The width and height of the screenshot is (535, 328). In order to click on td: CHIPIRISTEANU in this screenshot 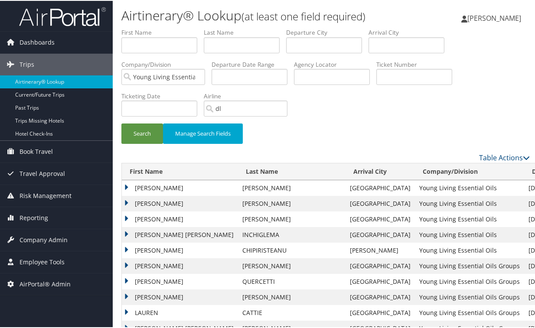, I will do `click(292, 250)`.